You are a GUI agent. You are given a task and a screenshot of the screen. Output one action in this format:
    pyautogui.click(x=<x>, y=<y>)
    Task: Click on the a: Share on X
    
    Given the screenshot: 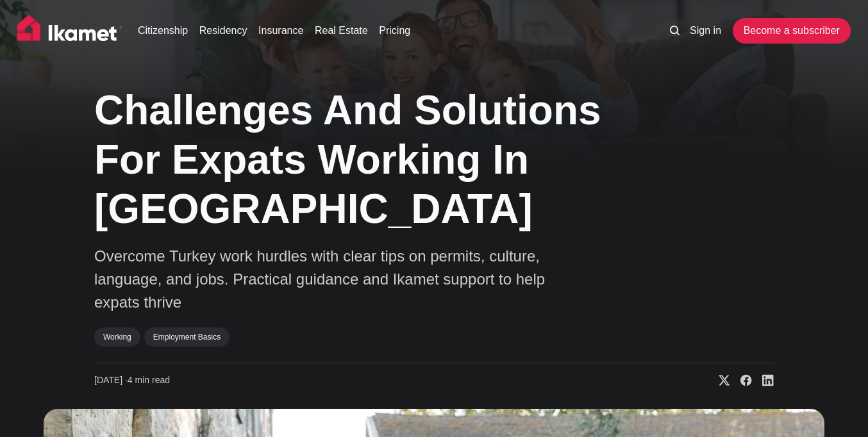 What is the action you would take?
    pyautogui.click(x=719, y=380)
    